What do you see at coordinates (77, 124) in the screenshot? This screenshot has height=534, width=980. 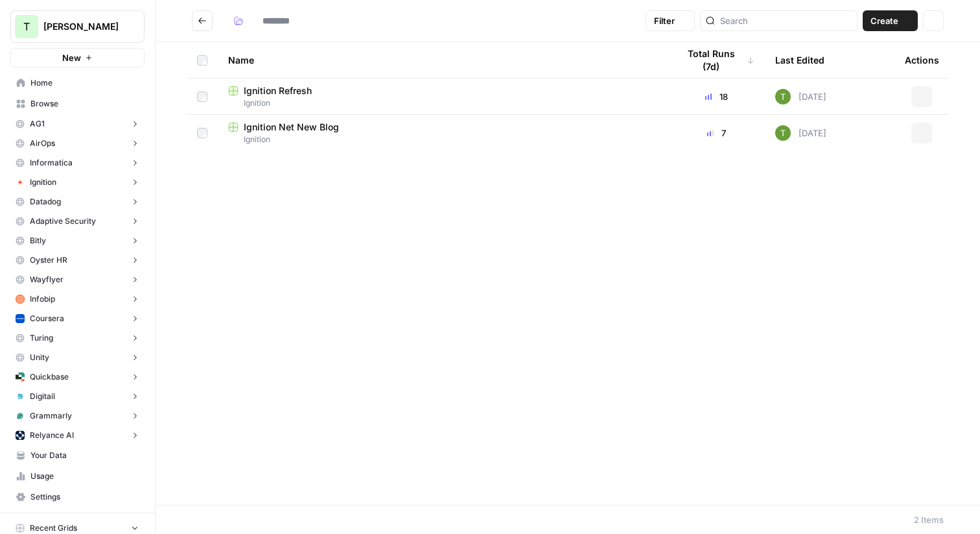 I see `button: AG1` at bounding box center [77, 124].